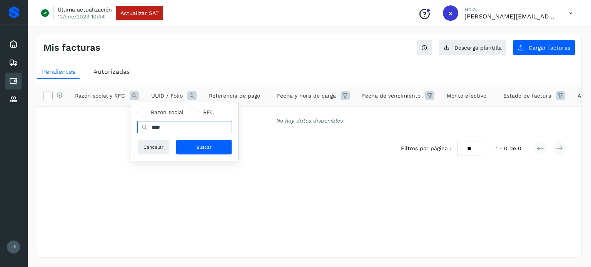 Image resolution: width=591 pixels, height=267 pixels. Describe the element at coordinates (139, 13) in the screenshot. I see `span: Actualizar SAT` at that location.